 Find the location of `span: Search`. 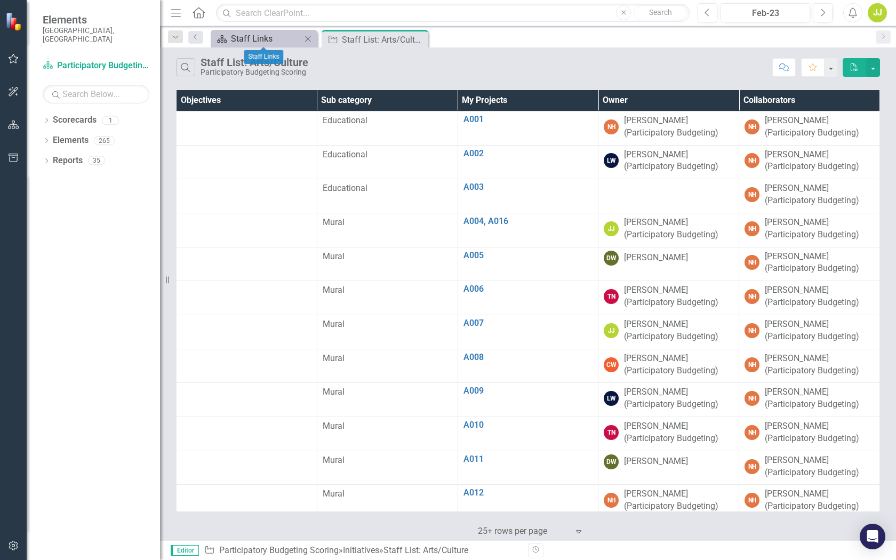

span: Search is located at coordinates (661, 12).